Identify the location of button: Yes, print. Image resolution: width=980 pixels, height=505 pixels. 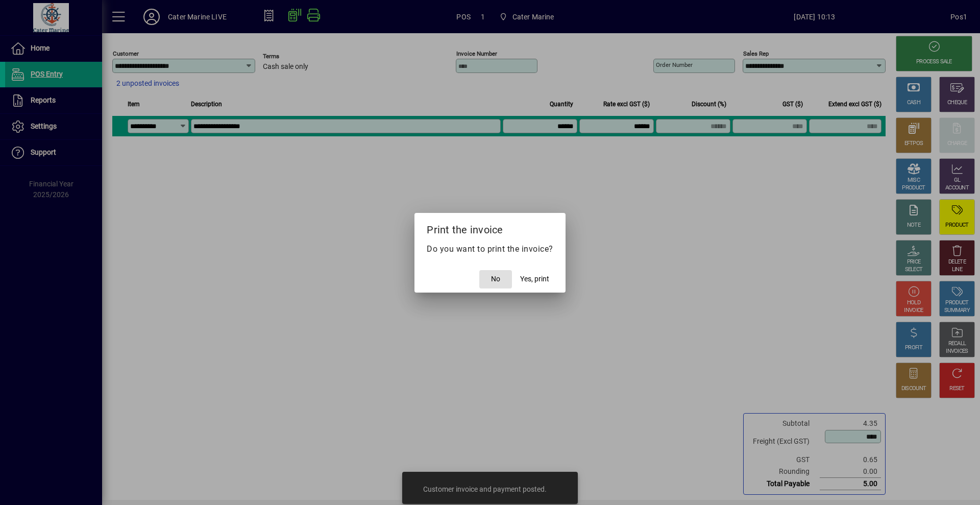
(534, 279).